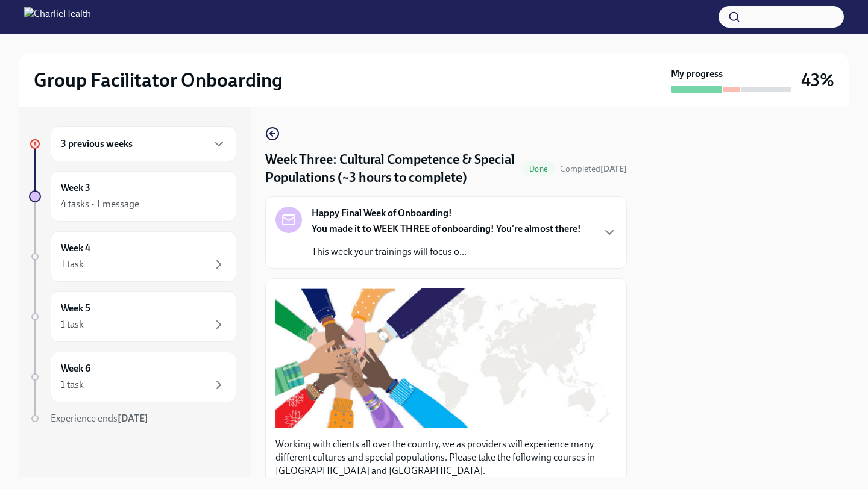 The height and width of the screenshot is (489, 868). I want to click on h2: Group Facilitator Onboarding, so click(158, 80).